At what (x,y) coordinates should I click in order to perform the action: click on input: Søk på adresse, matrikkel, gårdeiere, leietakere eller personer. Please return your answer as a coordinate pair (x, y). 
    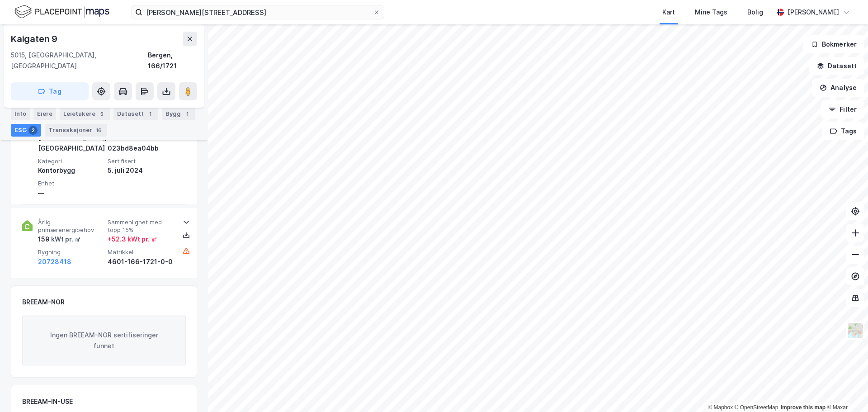
    Looking at the image, I should click on (258, 12).